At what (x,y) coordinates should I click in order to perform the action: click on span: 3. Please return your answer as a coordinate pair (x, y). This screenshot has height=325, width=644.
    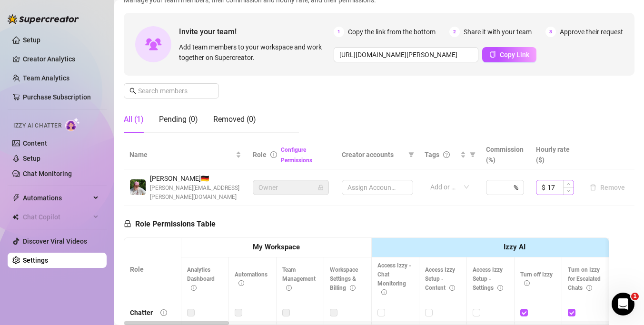
    Looking at the image, I should click on (551, 32).